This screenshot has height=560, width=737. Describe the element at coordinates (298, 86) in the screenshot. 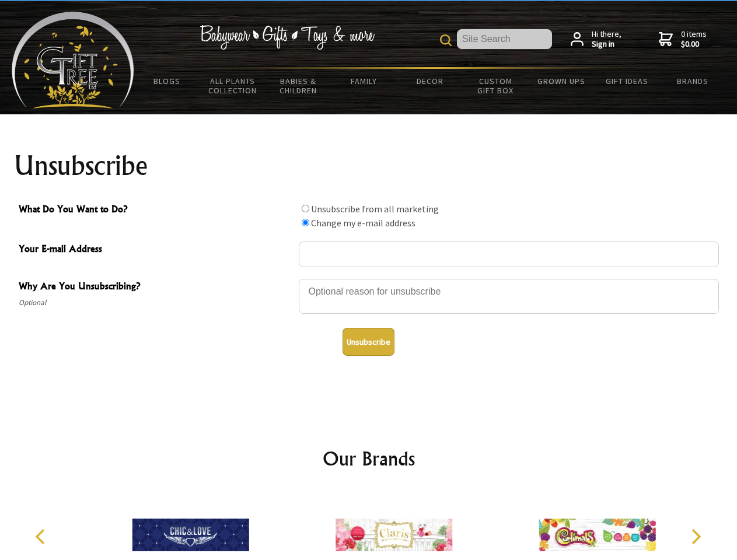

I see `a: Babies & Children` at that location.